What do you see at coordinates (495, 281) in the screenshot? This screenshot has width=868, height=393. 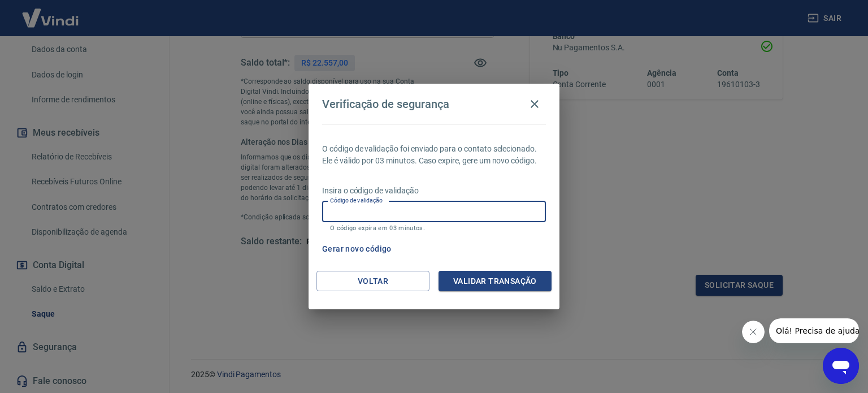 I see `button: Validar transação` at bounding box center [495, 281].